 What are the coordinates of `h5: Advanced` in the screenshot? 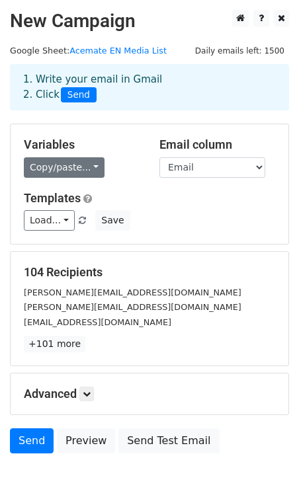 It's located at (149, 394).